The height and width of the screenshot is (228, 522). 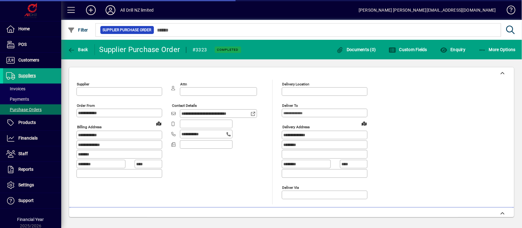 What do you see at coordinates (83, 84) in the screenshot?
I see `mat-label: Supplier` at bounding box center [83, 84].